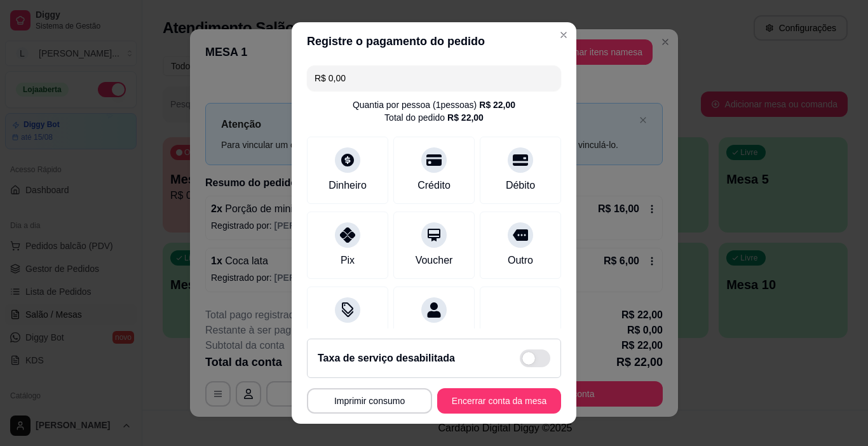 This screenshot has height=446, width=868. What do you see at coordinates (434, 185) in the screenshot?
I see `div: Crédito` at bounding box center [434, 185].